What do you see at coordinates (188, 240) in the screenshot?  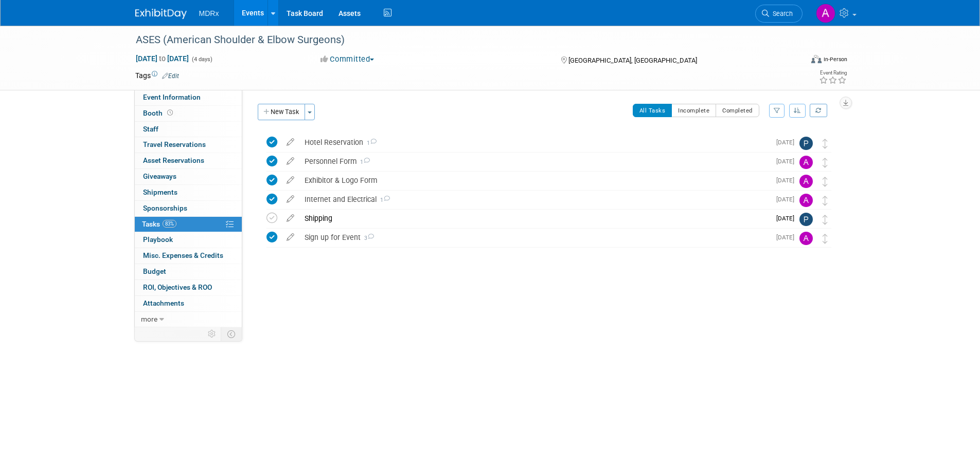 I see `a: Playbook` at bounding box center [188, 240].